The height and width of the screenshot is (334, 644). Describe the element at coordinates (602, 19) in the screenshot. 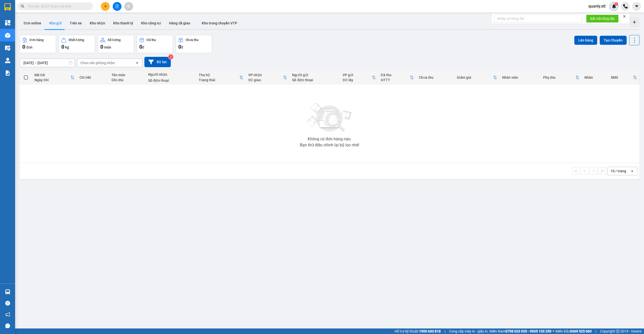

I see `button: Kết nối tổng đài` at that location.